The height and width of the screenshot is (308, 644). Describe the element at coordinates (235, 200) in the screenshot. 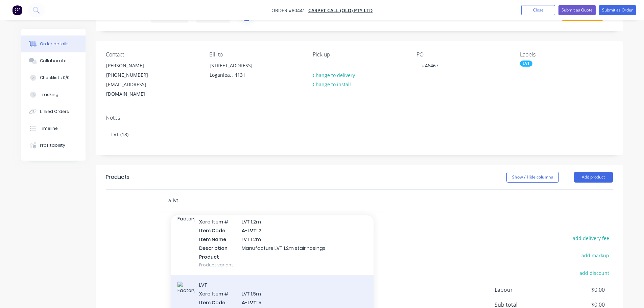

I see `input: Start typing to add a product...` at that location.